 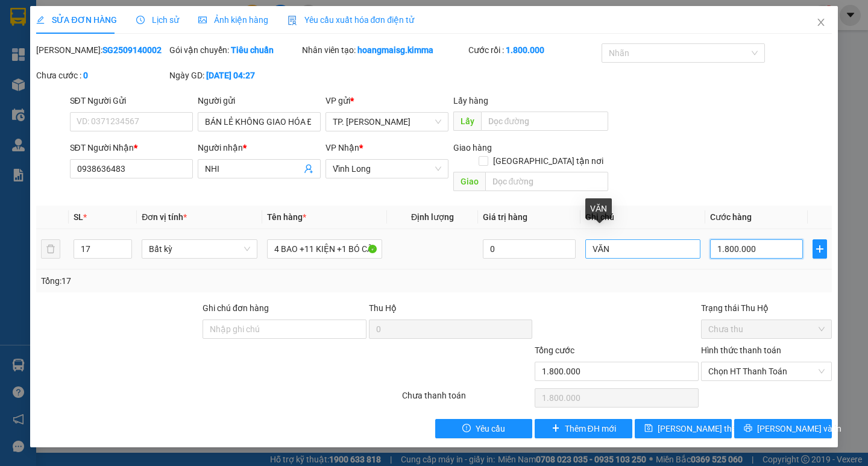 What do you see at coordinates (132, 50) in the screenshot?
I see `b: SG2509140002` at bounding box center [132, 50].